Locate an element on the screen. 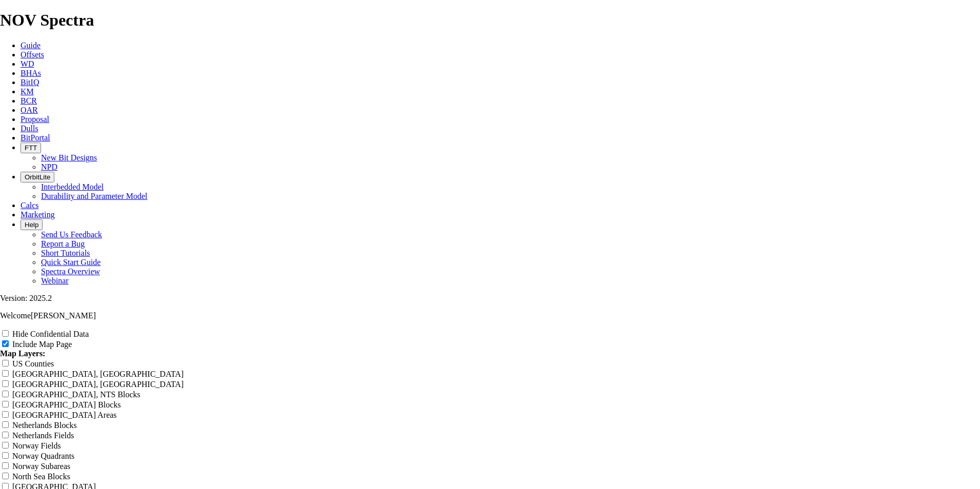 This screenshot has height=489, width=980. label: North Sea Blocks is located at coordinates (41, 476).